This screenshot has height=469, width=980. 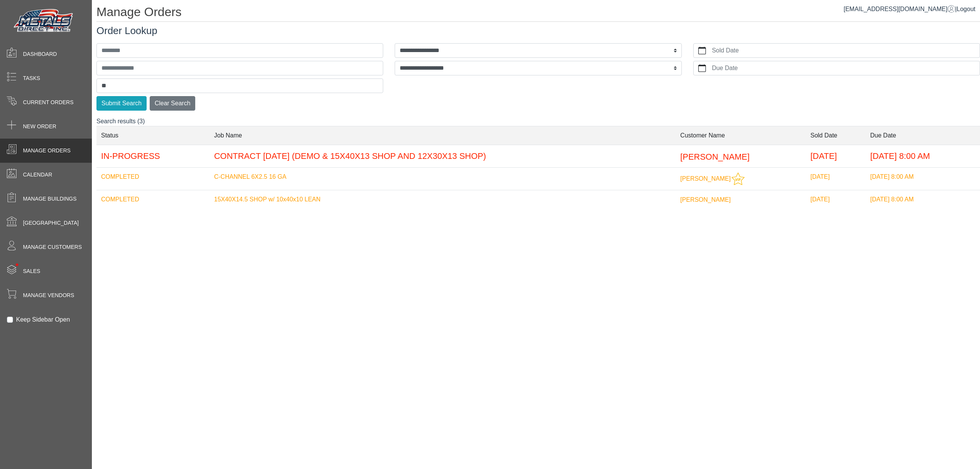 What do you see at coordinates (43, 320) in the screenshot?
I see `label: Keep Sidebar Open` at bounding box center [43, 320].